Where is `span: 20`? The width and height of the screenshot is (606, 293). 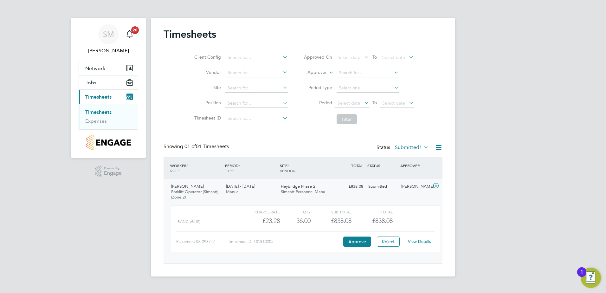
span: 20 is located at coordinates (135, 30).